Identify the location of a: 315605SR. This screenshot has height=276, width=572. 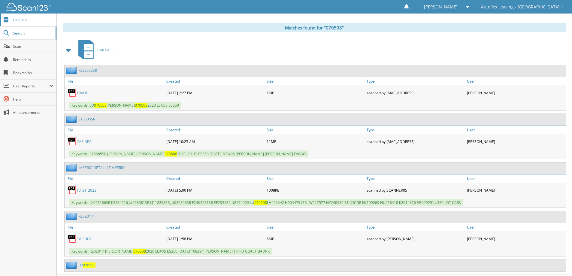
(87, 119).